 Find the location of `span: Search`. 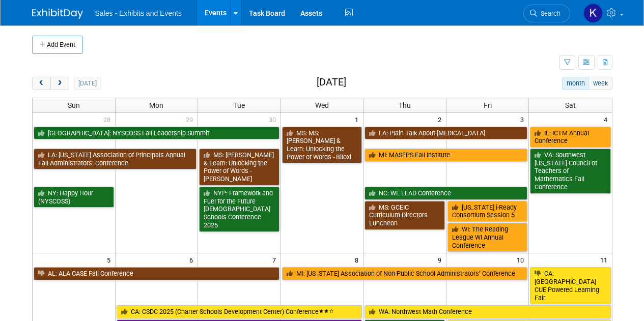

span: Search is located at coordinates (549, 13).